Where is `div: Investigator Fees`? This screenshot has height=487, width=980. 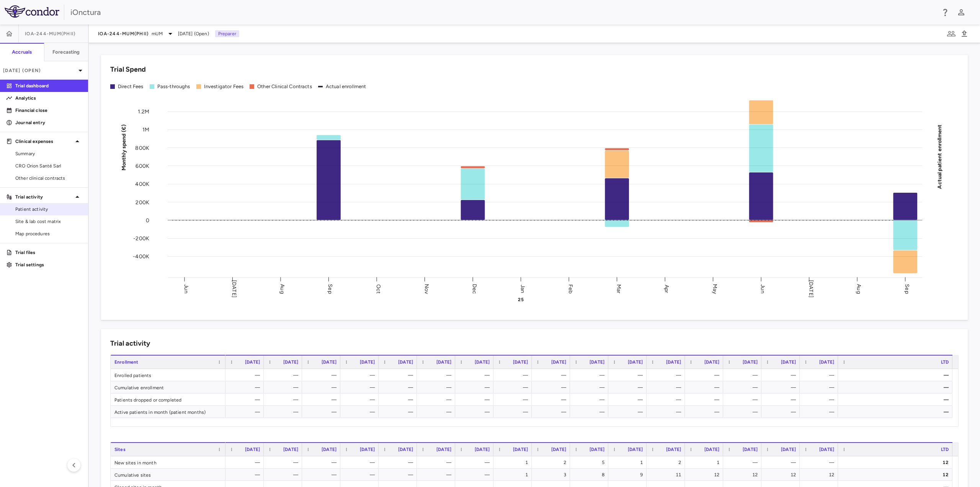 div: Investigator Fees is located at coordinates (224, 86).